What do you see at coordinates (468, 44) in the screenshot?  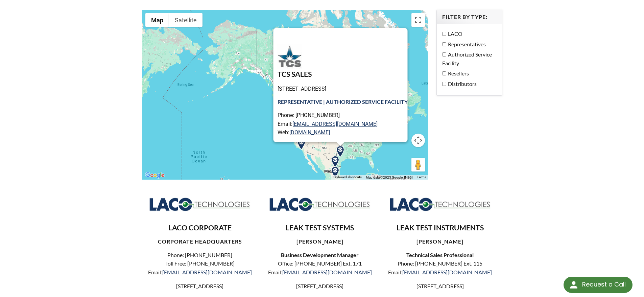 I see `label: Representatives` at bounding box center [468, 44].